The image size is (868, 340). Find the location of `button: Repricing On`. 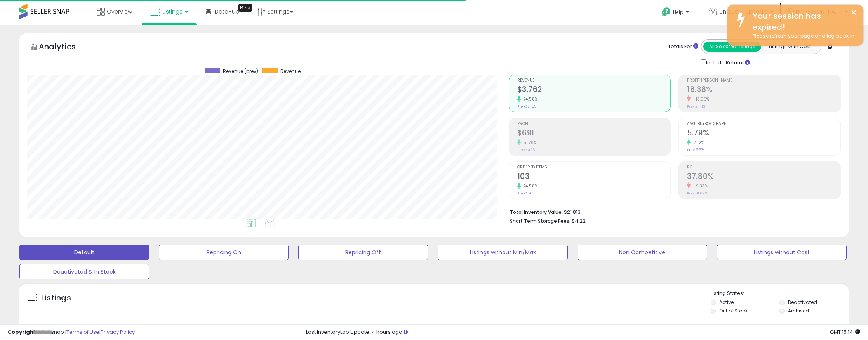

button: Repricing On is located at coordinates (224, 252).